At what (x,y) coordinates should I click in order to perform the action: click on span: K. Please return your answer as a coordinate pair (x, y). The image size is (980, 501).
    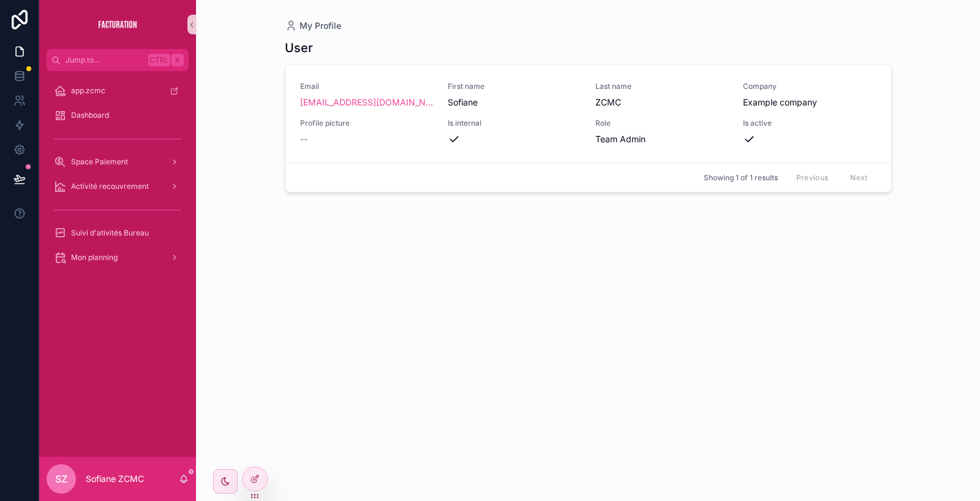
    Looking at the image, I should click on (177, 60).